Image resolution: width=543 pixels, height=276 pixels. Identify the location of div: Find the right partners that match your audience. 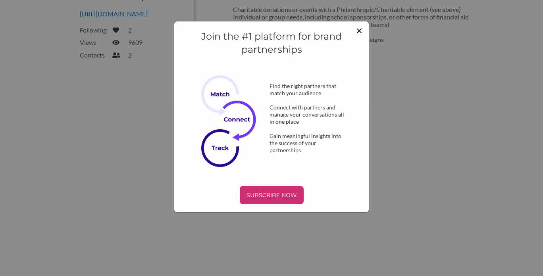
(309, 90).